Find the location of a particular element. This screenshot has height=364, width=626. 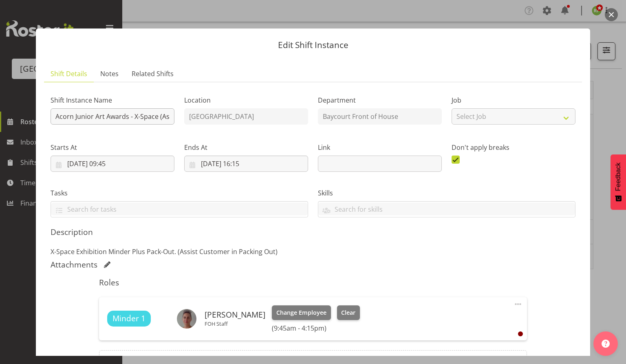

p: Edit Shift Instance is located at coordinates (313, 44).